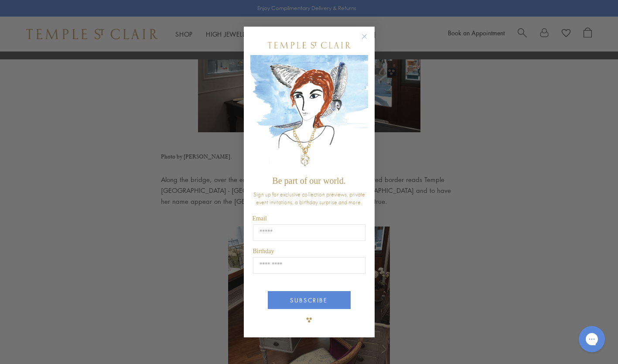 This screenshot has height=364, width=618. Describe the element at coordinates (309, 300) in the screenshot. I see `button: SUBSCRIBE` at that location.